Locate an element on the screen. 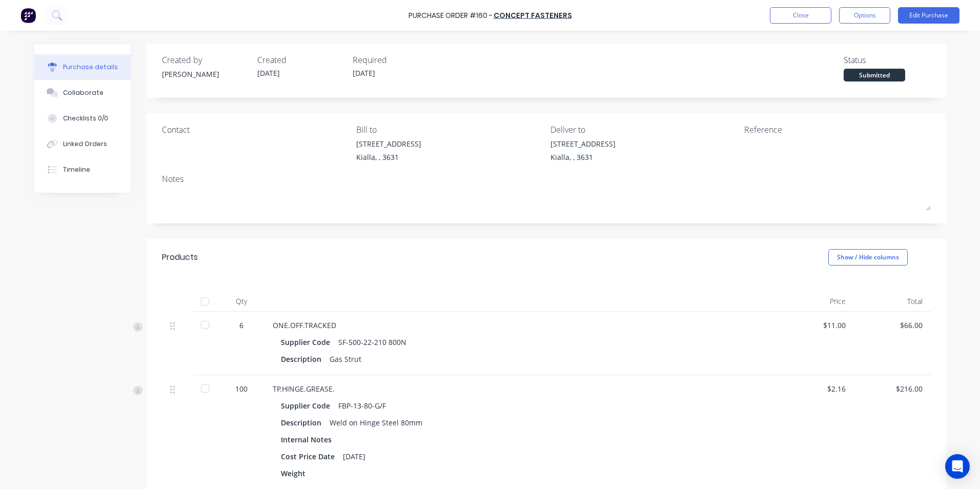 The width and height of the screenshot is (980, 489). button: Timeline is located at coordinates (83, 169).